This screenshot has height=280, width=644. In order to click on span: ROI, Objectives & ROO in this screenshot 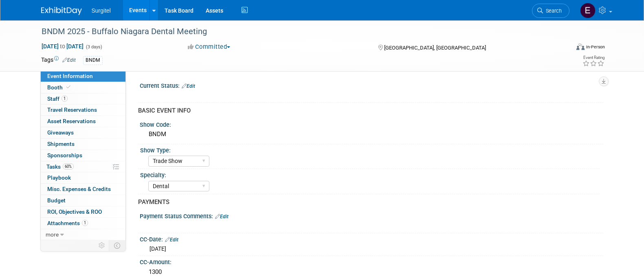, I will do `click(74, 212)`.